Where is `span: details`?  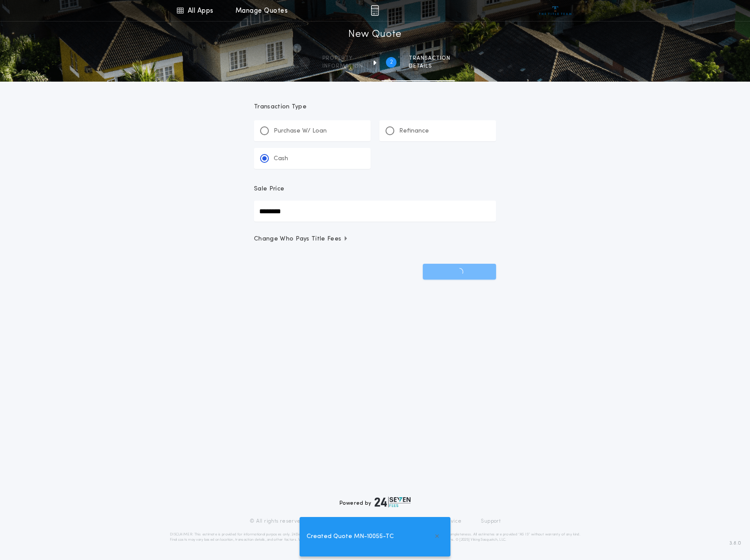
span: details is located at coordinates (429, 66).